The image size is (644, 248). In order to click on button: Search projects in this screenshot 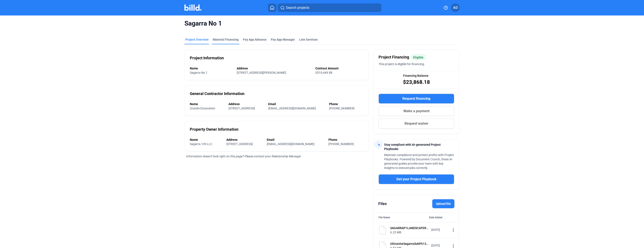, I will do `click(329, 8)`.